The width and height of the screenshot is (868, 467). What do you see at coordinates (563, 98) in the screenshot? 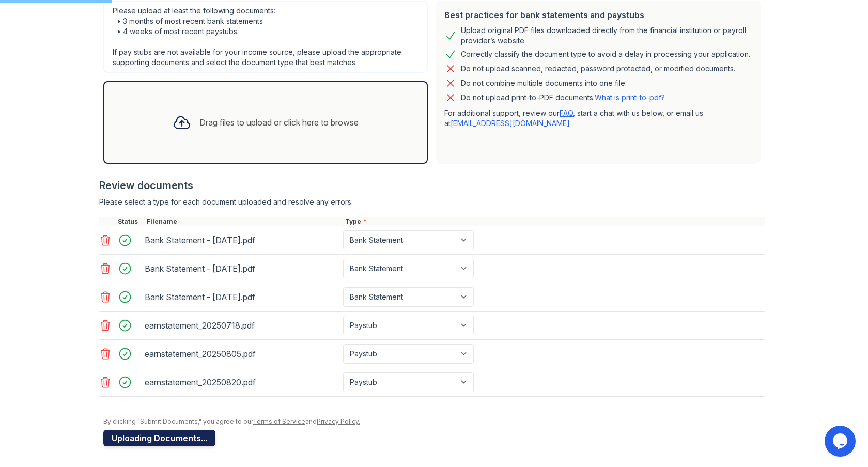
I see `p: Do not upload print-to-PDF documents.` at bounding box center [563, 98].